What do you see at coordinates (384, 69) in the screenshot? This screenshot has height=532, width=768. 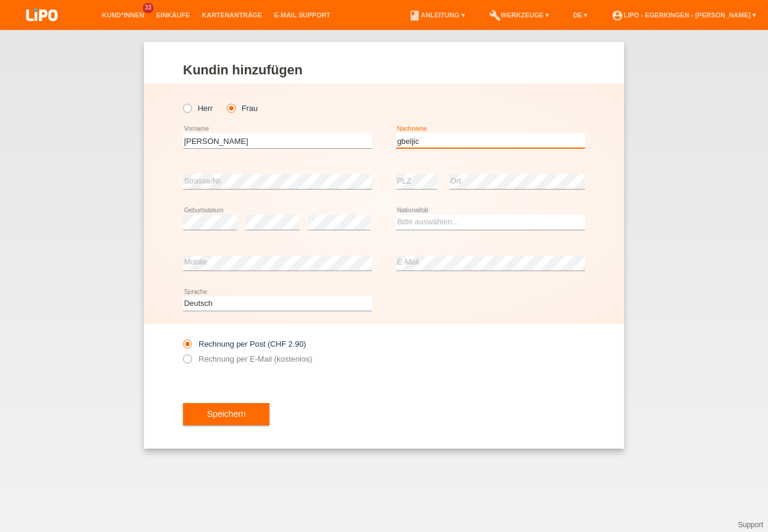 I see `h1: Kundin hinzufügen` at bounding box center [384, 69].